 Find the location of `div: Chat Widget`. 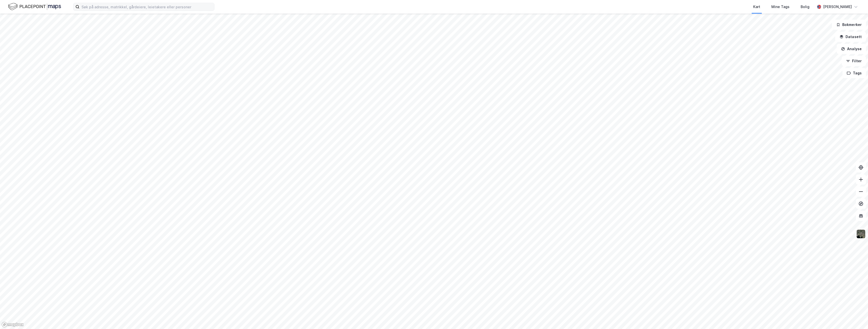

div: Chat Widget is located at coordinates (855, 317).